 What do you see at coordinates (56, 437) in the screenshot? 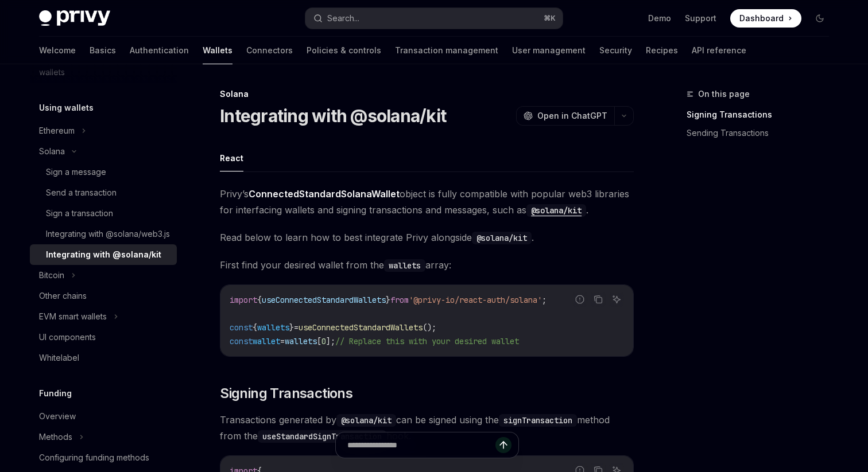
I see `div: Methods` at bounding box center [56, 437].